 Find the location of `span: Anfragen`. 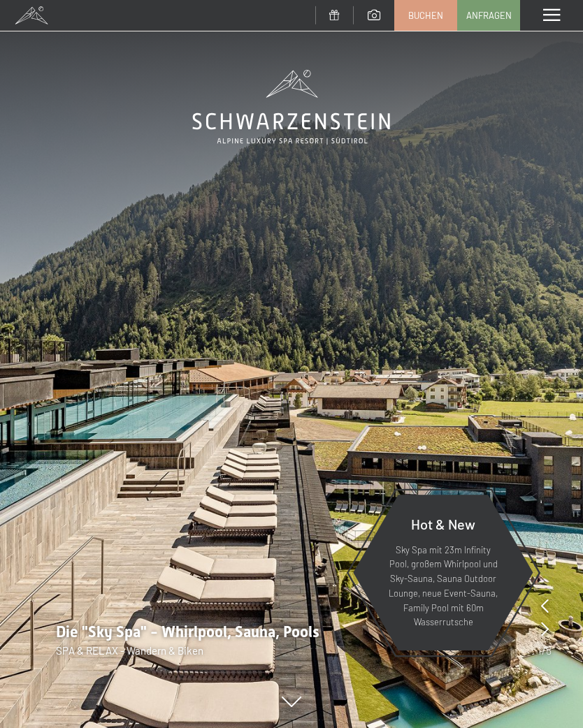

span: Anfragen is located at coordinates (489, 16).